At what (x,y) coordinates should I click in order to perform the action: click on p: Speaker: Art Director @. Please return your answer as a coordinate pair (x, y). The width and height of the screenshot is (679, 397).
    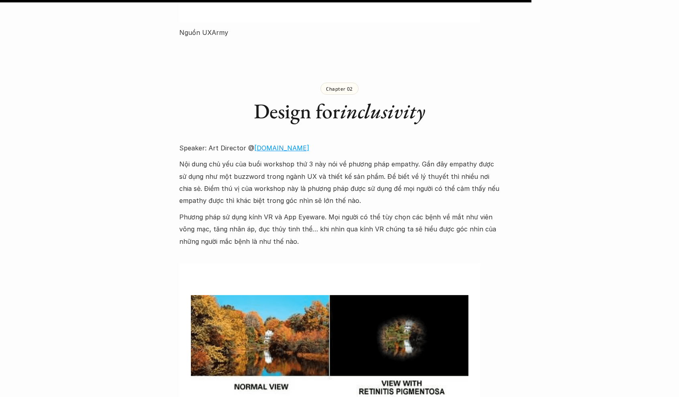
    Looking at the image, I should click on (340, 148).